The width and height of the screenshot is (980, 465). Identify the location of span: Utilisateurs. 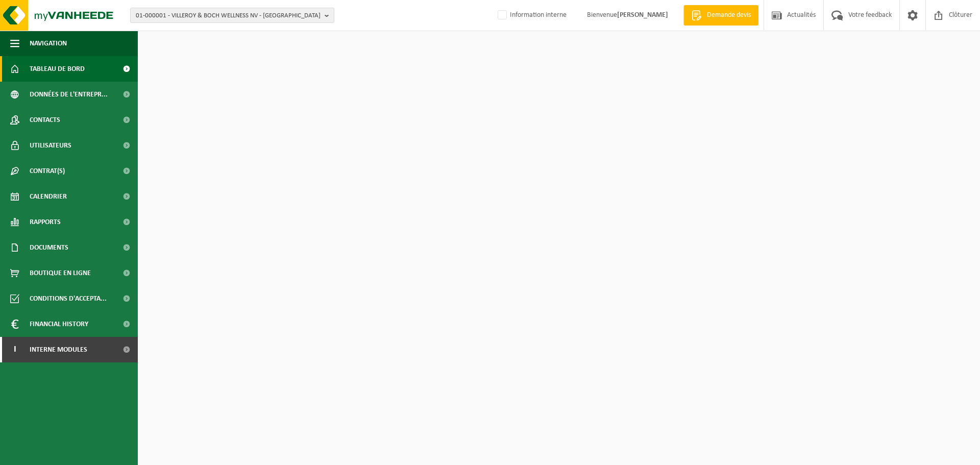
(50, 145).